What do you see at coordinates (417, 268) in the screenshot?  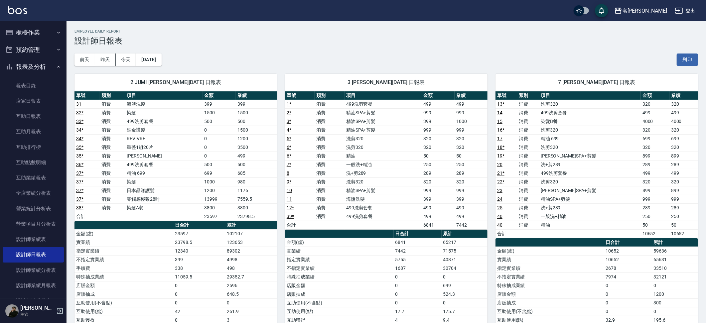 I see `td: 1687` at bounding box center [417, 268].